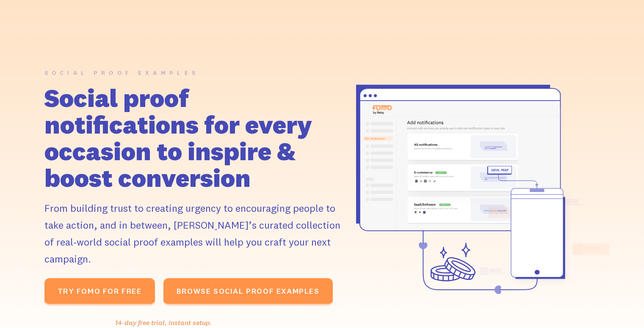 This screenshot has width=644, height=328. Describe the element at coordinates (195, 233) in the screenshot. I see `div: From building trust to creating urgency to encouraging people to take action, and in between, [PE...` at that location.